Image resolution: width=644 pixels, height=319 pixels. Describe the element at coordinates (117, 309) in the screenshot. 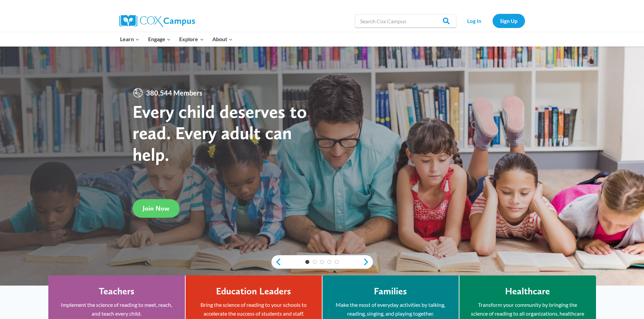

I see `p: Implement the science of reading to meet, reach, and teach every child.` at that location.